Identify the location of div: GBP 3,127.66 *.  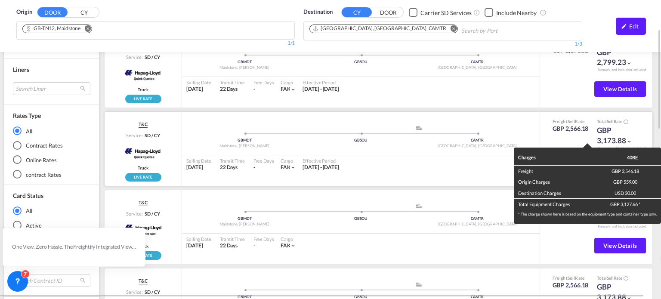
(625, 204).